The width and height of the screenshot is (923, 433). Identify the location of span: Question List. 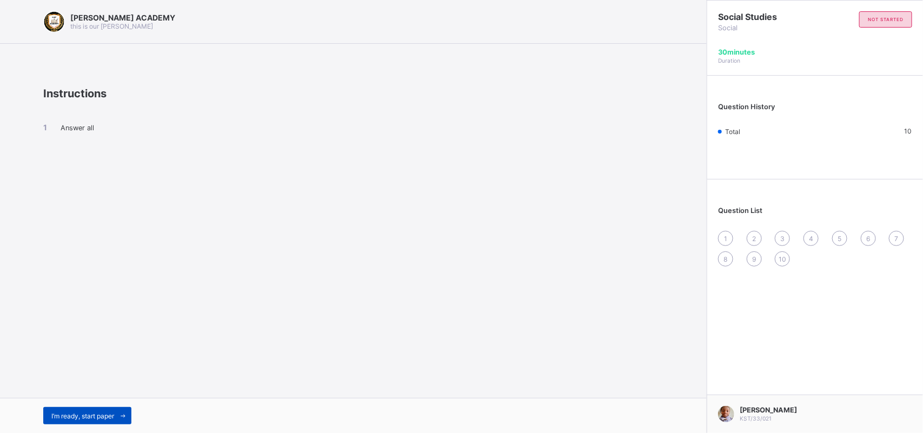
(740, 210).